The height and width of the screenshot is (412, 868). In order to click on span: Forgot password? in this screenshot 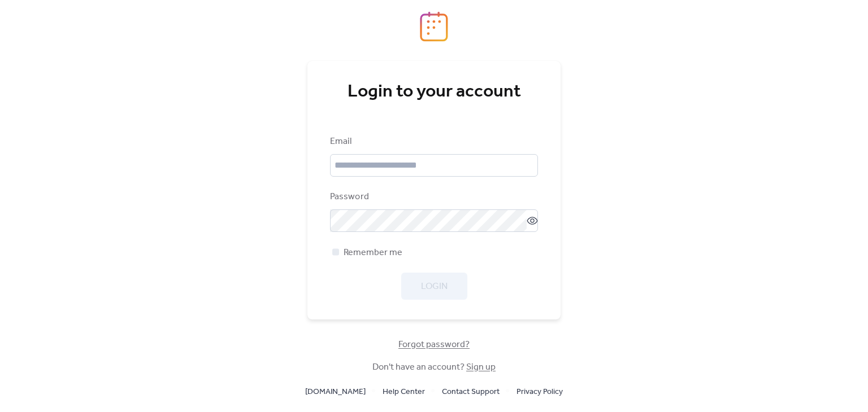, I will do `click(434, 345)`.